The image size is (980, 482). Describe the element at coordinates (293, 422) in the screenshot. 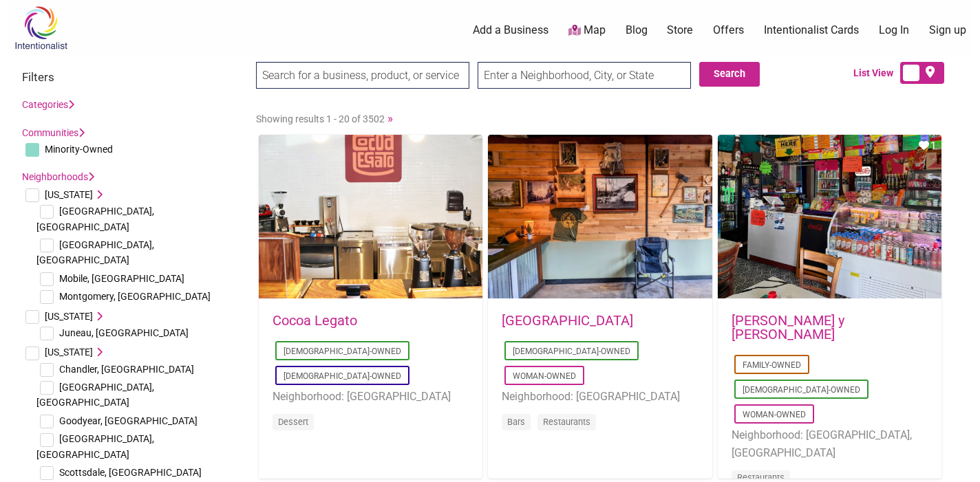

I see `a: Dessert` at that location.